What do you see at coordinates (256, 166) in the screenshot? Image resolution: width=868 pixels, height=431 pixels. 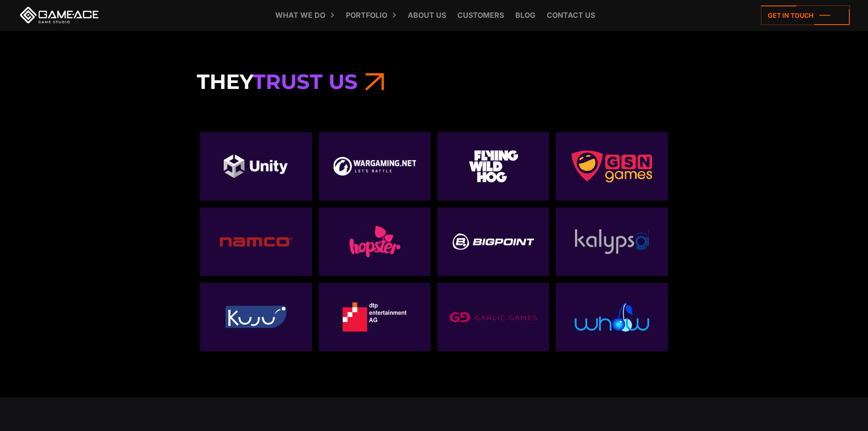 I see `img: Unity logo` at bounding box center [256, 166].